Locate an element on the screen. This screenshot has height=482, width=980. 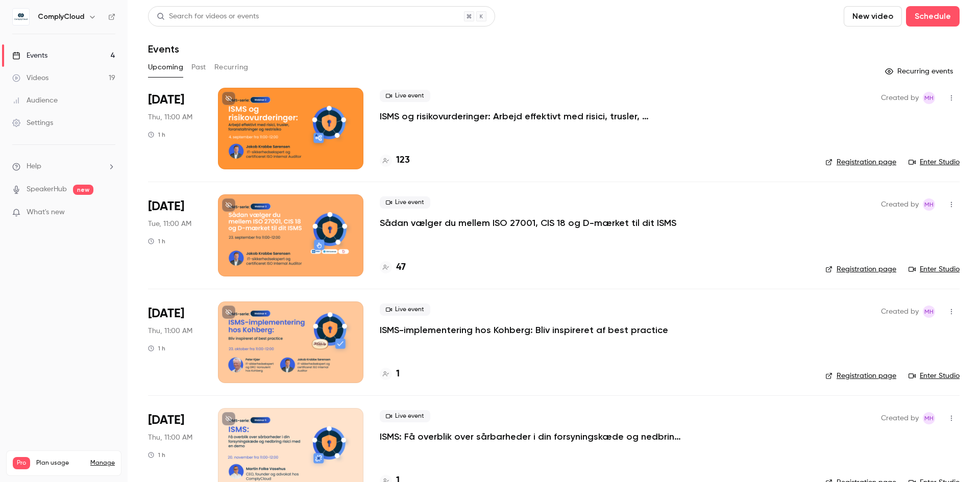
img: ComplyCloud is located at coordinates (21, 17).